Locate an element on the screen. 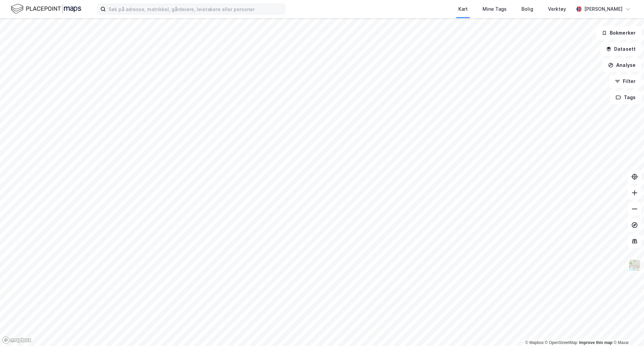  img: logo.f888ab2527a4732fd821a326f86c7f29.svg is located at coordinates (46, 9).